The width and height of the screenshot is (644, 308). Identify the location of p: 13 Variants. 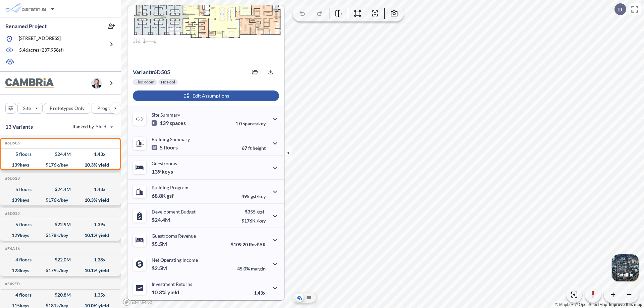
(19, 127).